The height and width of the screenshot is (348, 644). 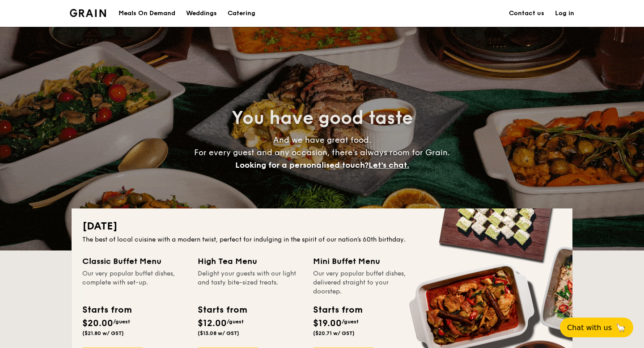 I want to click on span: And we have great food. For every guest and any occasion, there’s always room for Grain., so click(x=322, y=153).